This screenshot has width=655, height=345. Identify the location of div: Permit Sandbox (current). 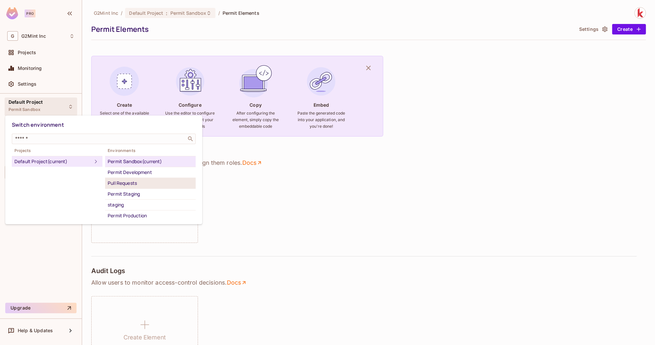
(150, 162).